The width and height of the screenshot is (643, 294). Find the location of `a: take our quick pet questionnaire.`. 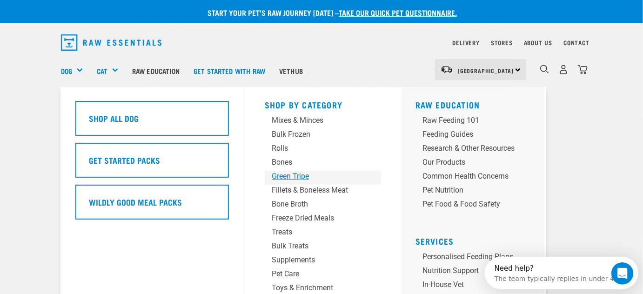

a: take our quick pet questionnaire. is located at coordinates (398, 12).